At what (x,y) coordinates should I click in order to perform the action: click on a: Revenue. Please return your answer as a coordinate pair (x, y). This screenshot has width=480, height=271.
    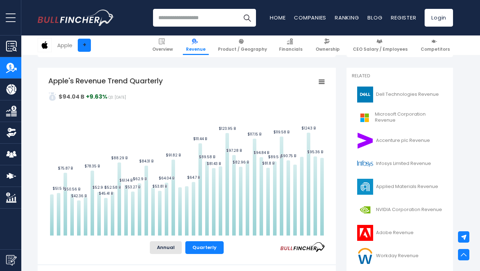
    Looking at the image, I should click on (196, 45).